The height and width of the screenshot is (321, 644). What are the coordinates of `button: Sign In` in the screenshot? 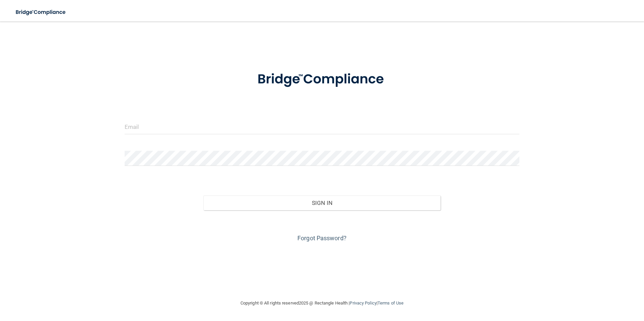 It's located at (322, 203).